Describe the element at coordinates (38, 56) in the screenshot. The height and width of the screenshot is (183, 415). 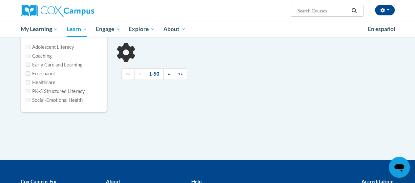
I see `label: Coaching` at that location.